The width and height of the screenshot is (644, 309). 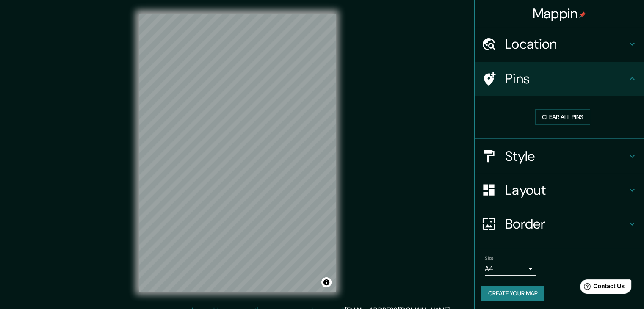 What do you see at coordinates (559, 79) in the screenshot?
I see `div: Pins` at bounding box center [559, 79].